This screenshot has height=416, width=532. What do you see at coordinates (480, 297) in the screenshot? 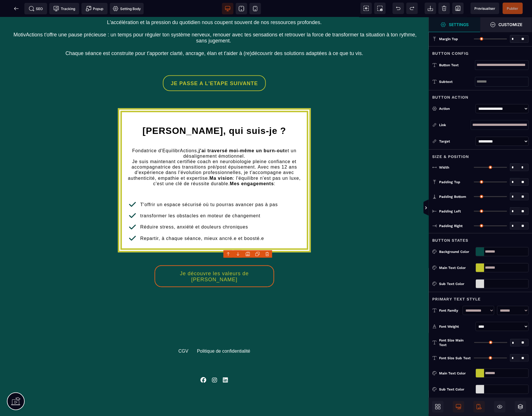
I see `div: Primary Text Style` at bounding box center [480, 297].